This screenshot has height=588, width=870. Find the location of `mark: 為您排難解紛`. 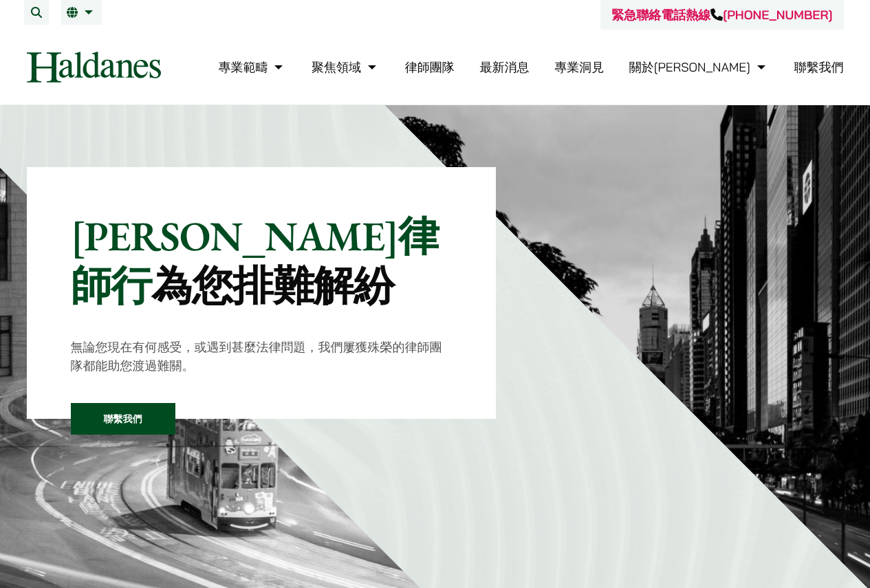

mark: 為您排難解紛 is located at coordinates (272, 285).